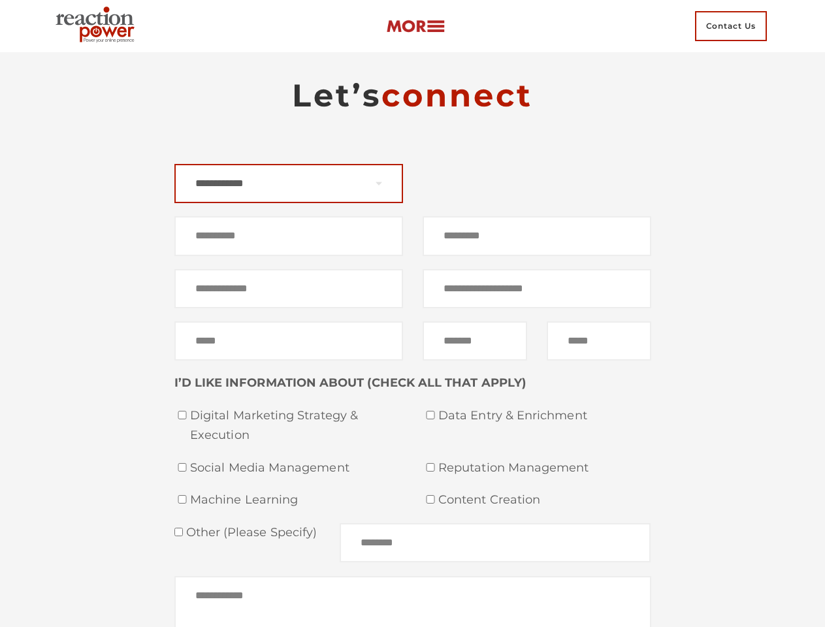  What do you see at coordinates (350, 383) in the screenshot?
I see `strong: I’D LIKE INFORMATION ABOUT (CHECK ALL THAT APPLY)` at bounding box center [350, 383].